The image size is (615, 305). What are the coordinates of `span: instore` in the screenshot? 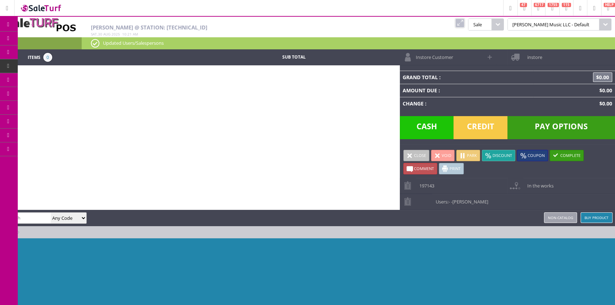 It's located at (532, 55).